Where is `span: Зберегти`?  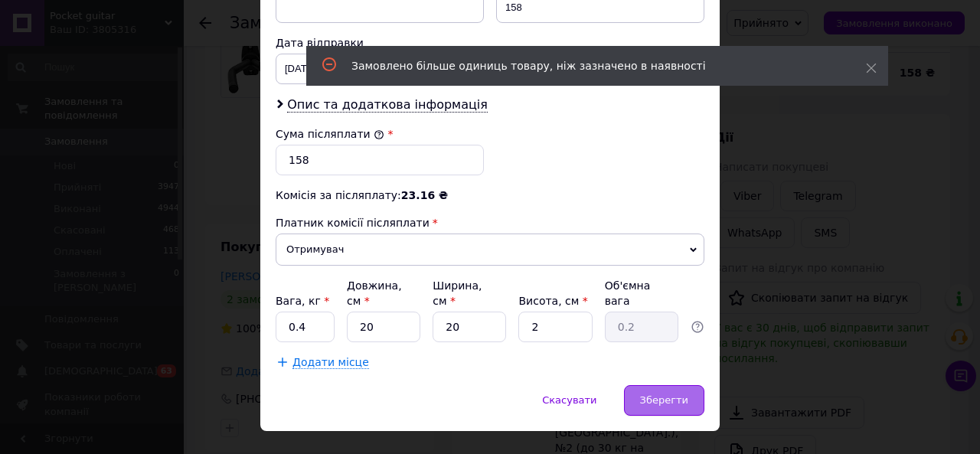
span: Зберегти is located at coordinates (663, 400).